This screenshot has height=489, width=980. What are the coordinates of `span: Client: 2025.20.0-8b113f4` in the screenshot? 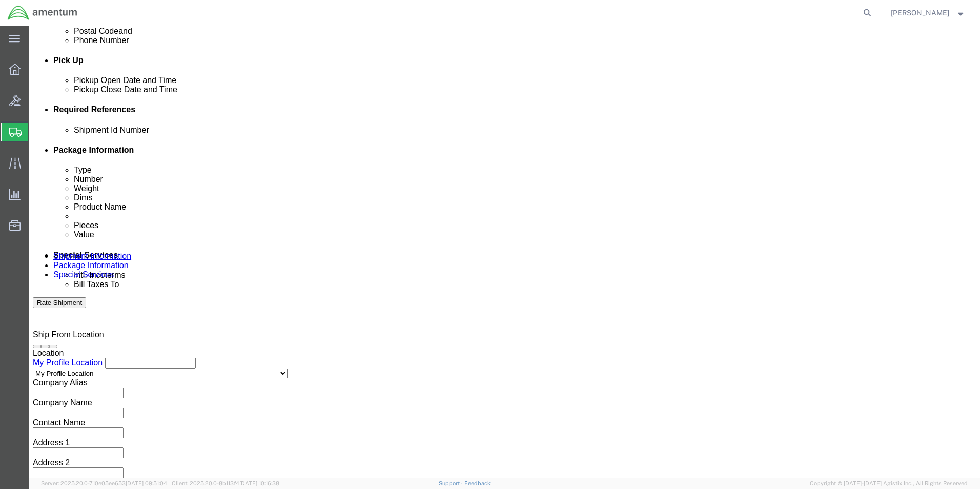 It's located at (225, 484).